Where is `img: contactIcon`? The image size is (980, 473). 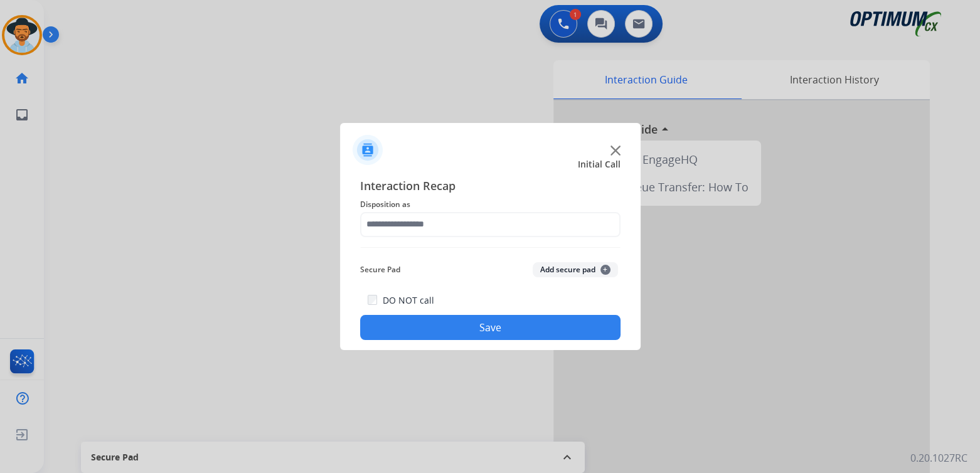
img: contactIcon is located at coordinates (368, 150).